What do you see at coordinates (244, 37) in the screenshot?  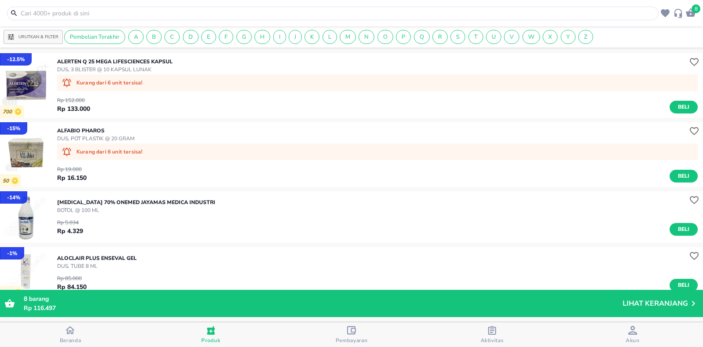 I see `div: G` at bounding box center [244, 37].